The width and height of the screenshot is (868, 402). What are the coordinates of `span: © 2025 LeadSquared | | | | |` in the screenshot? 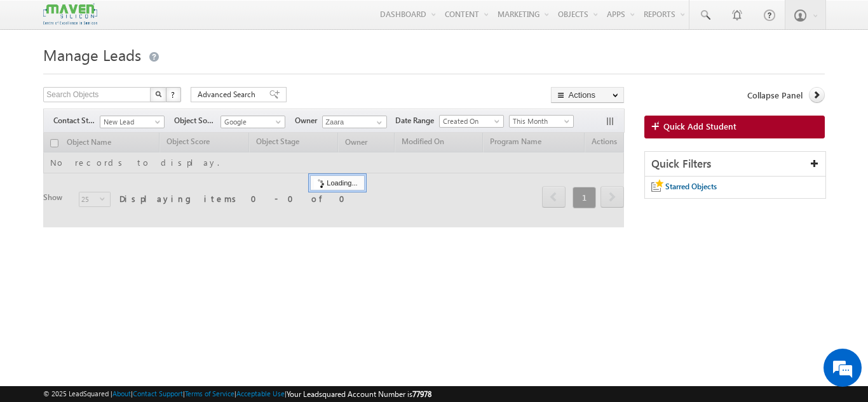 It's located at (237, 394).